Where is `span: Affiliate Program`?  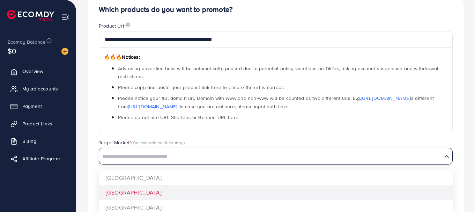 span: Affiliate Program is located at coordinates (41, 158).